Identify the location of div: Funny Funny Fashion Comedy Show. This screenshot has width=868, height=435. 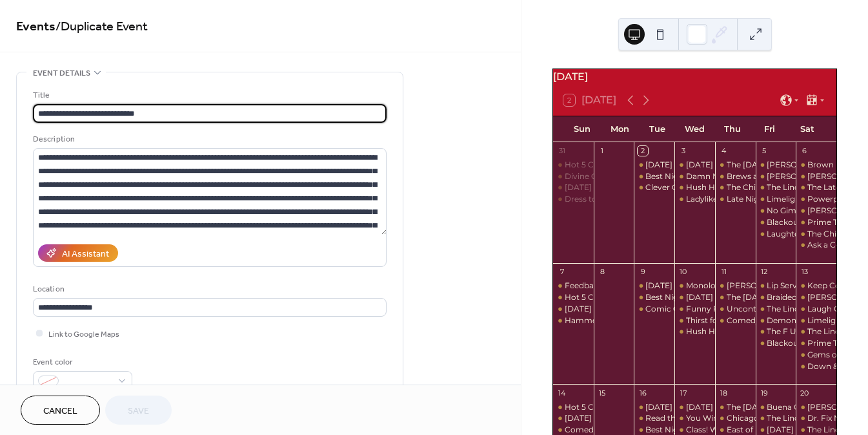
(759, 309).